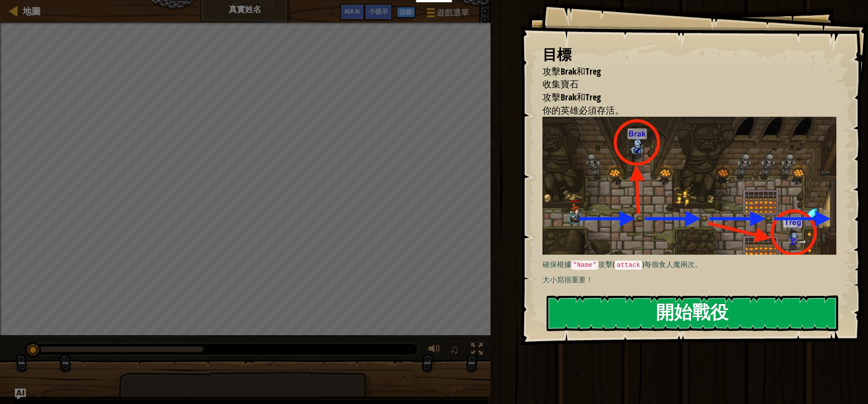  What do you see at coordinates (448, 14) in the screenshot?
I see `button: 遊戲選單` at bounding box center [448, 14].